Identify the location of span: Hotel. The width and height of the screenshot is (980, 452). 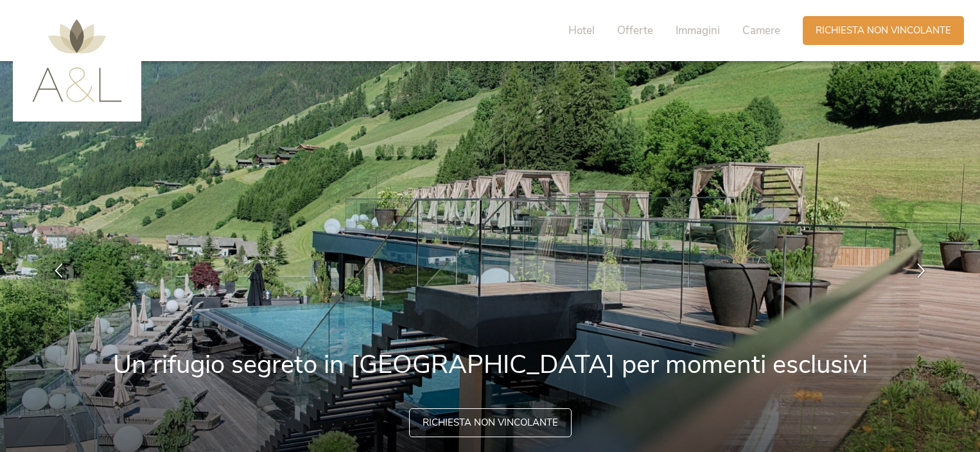
(582, 30).